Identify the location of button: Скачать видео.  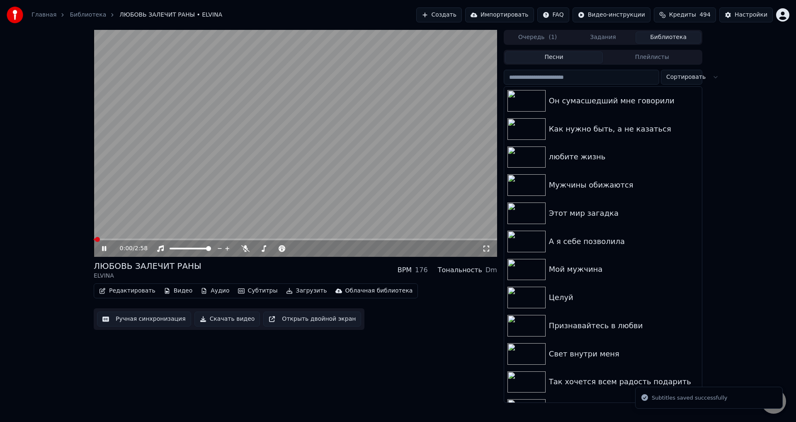
(227, 319).